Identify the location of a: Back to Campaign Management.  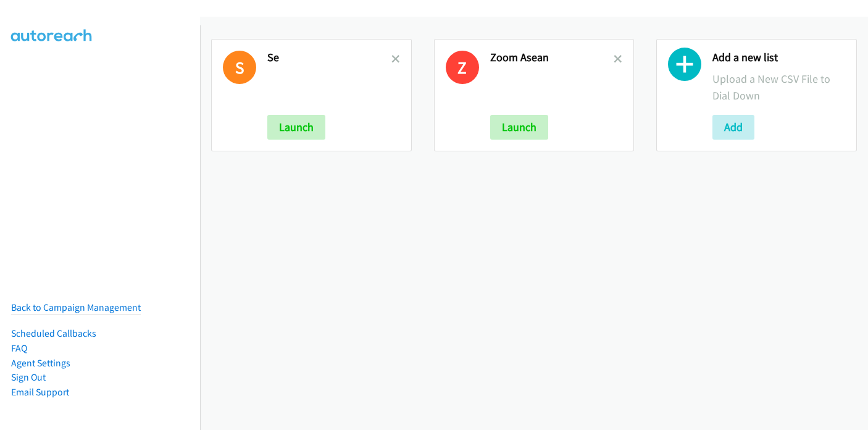
(76, 307).